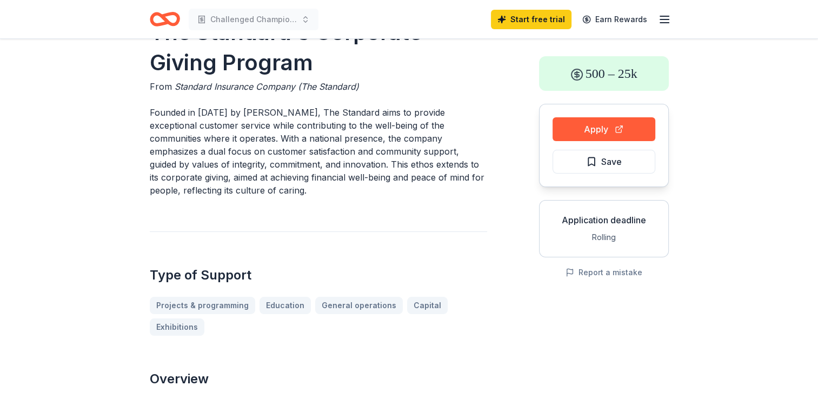  Describe the element at coordinates (612, 162) in the screenshot. I see `span: Save` at that location.